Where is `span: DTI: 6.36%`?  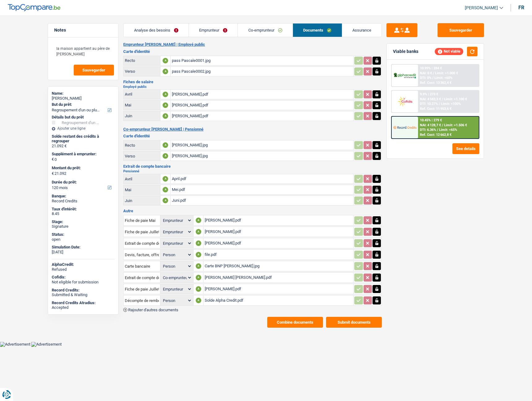
span: DTI: 6.36% is located at coordinates (428, 130).